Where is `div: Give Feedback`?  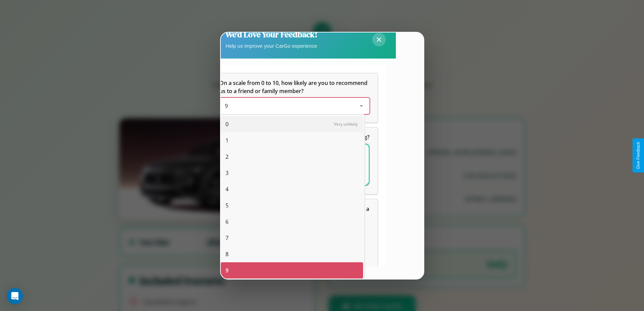 div: Give Feedback is located at coordinates (638, 155).